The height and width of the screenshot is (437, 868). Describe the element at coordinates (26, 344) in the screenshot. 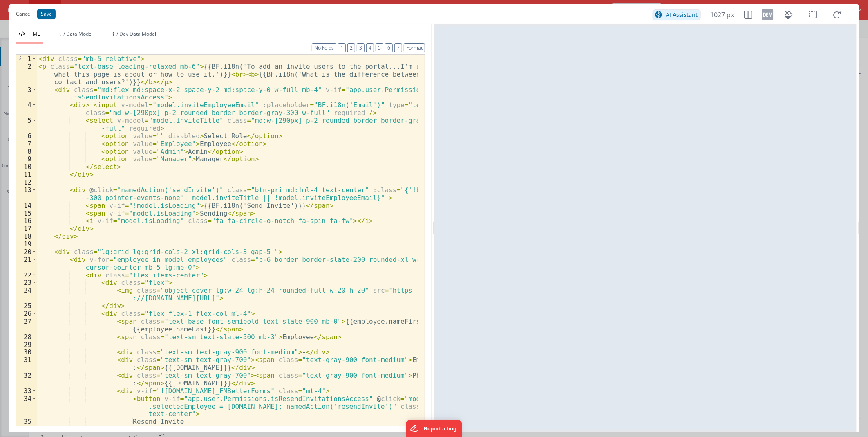

I see `div: 29` at that location.